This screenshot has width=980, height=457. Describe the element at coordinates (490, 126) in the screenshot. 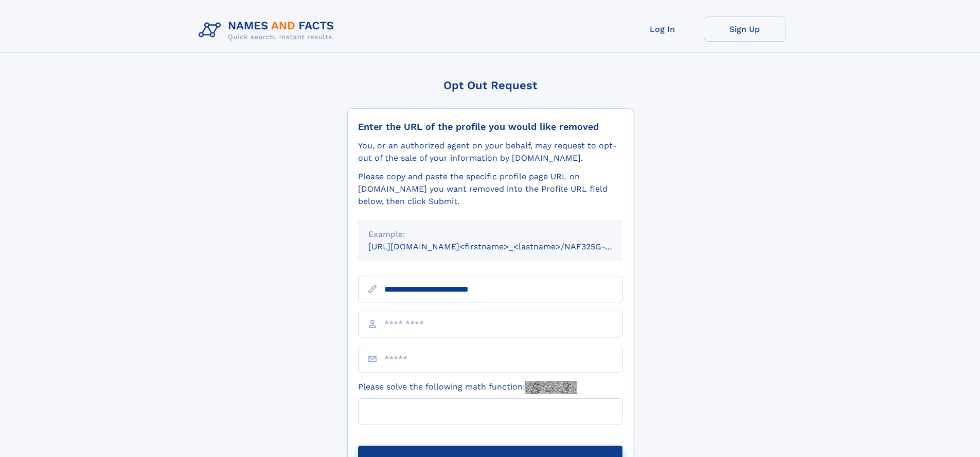

I see `div: Enter the URL of the profile you would like removed` at that location.